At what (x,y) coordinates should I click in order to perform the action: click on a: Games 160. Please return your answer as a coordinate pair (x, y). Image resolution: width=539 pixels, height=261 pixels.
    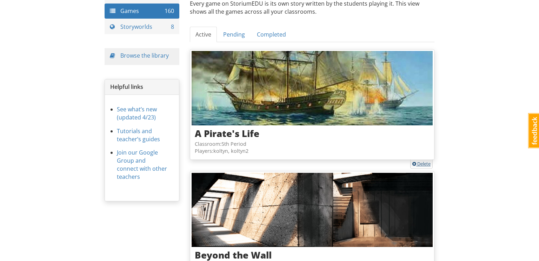
    Looking at the image, I should click on (142, 11).